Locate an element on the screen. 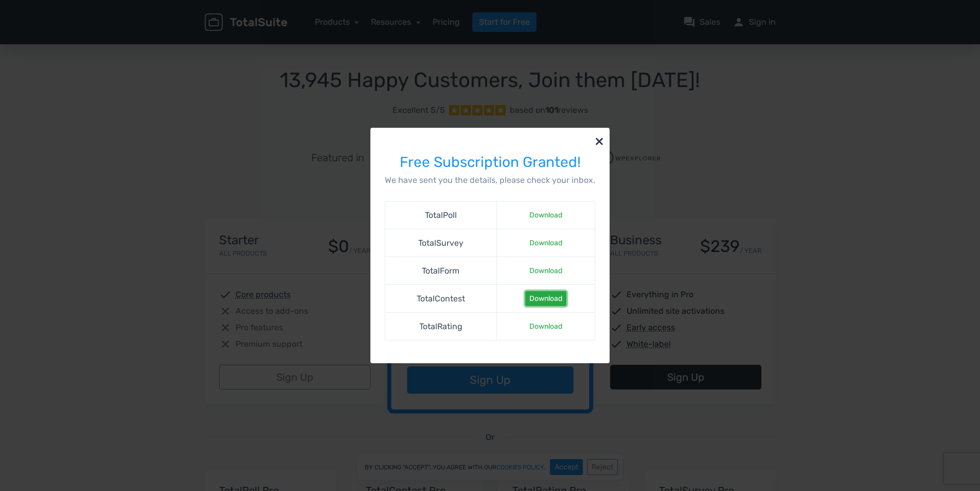 This screenshot has width=980, height=491. h3: Free Subscription Granted! is located at coordinates (490, 162).